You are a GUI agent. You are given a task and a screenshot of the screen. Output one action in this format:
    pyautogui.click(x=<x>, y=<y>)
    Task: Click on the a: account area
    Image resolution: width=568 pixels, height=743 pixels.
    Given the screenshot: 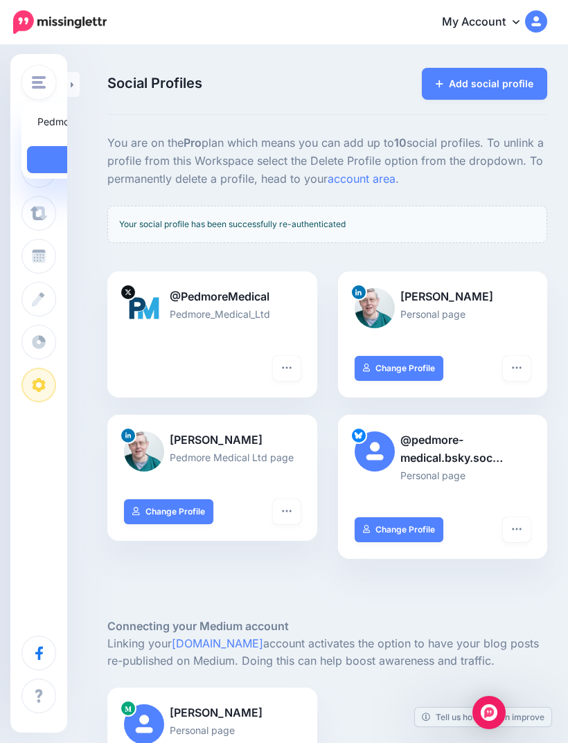 What is the action you would take?
    pyautogui.click(x=362, y=179)
    